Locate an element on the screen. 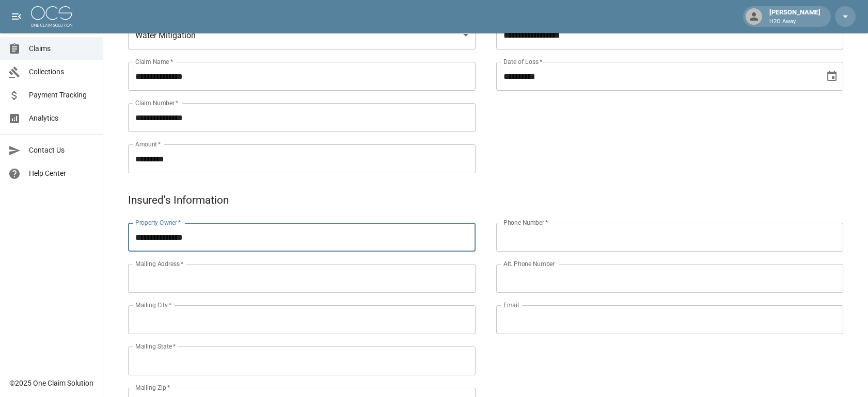 The width and height of the screenshot is (868, 397). button: open drawer is located at coordinates (16, 16).